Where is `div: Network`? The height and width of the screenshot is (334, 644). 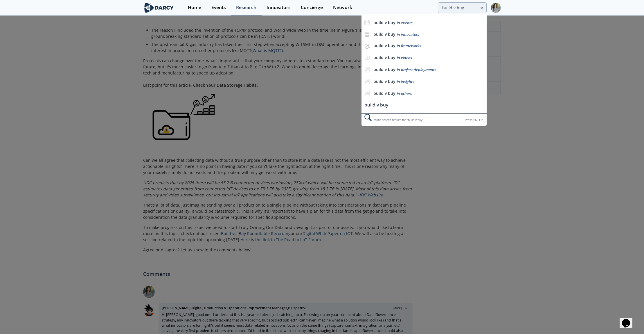
div: Network is located at coordinates (343, 8).